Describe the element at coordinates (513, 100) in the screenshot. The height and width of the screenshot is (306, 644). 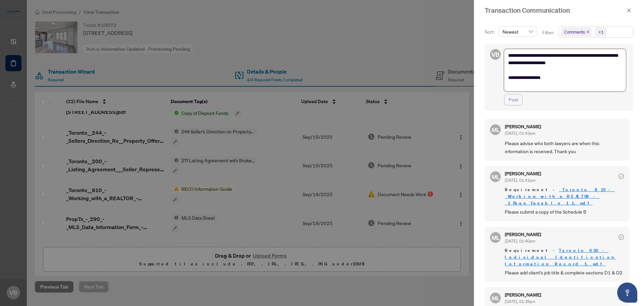
I see `span: Post` at that location.